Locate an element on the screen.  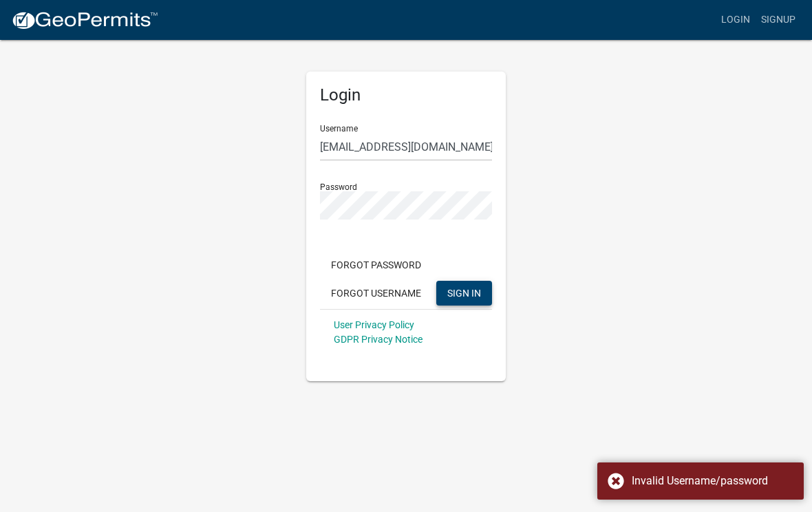
h5: Login is located at coordinates (406, 95).